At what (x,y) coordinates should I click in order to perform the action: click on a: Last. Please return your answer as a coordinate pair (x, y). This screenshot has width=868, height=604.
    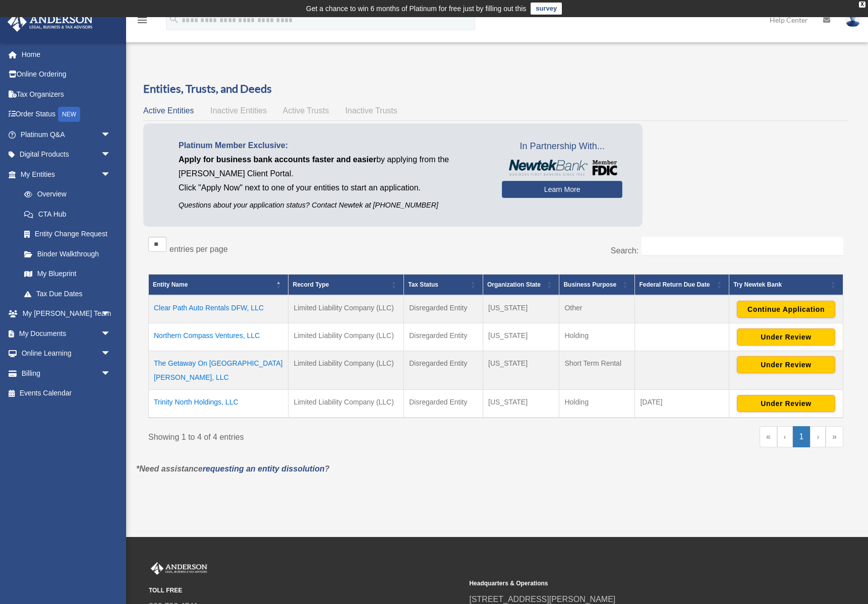
    Looking at the image, I should click on (834, 437).